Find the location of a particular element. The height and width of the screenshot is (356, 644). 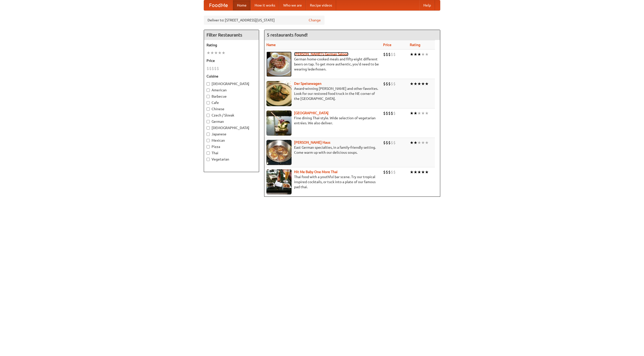

input: Czech / Slovak is located at coordinates (208, 115).